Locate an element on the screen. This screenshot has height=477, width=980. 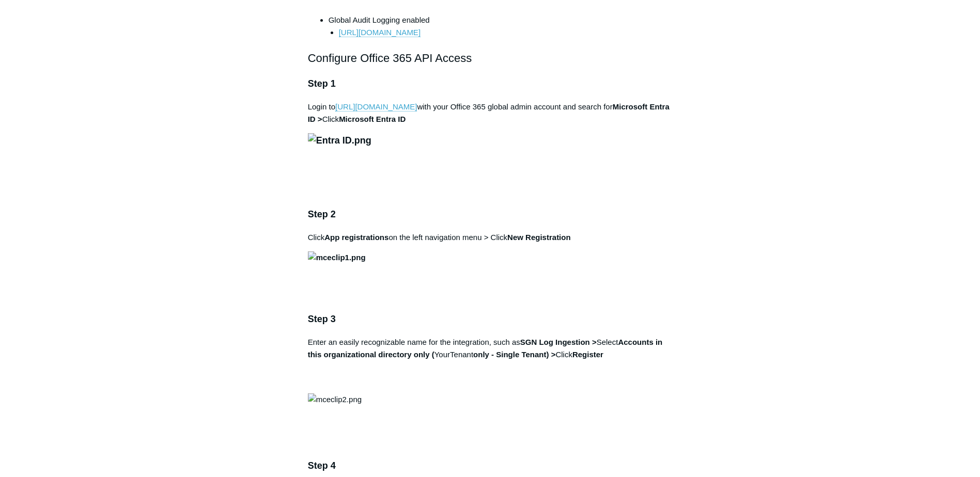
p: Login to with your Office 365 global admin account and search for Click is located at coordinates (490, 113).